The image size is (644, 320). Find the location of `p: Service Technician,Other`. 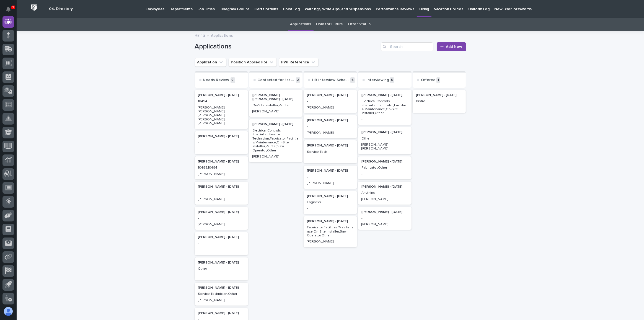

p: Service Technician,Other is located at coordinates (222, 294).